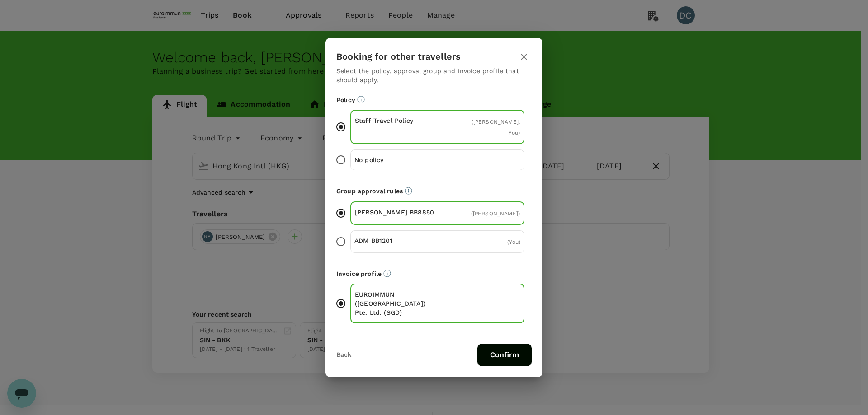 This screenshot has height=415, width=868. I want to click on p: Group approval rules, so click(434, 191).